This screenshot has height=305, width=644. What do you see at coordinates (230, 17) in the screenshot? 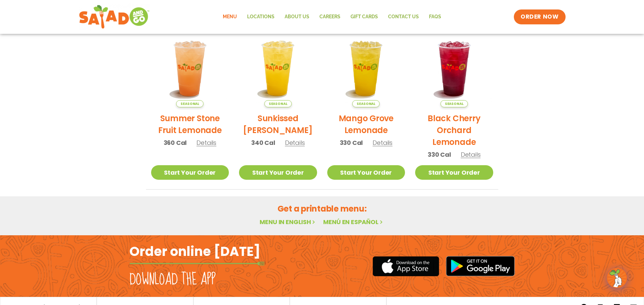
I see `a: Menu` at bounding box center [230, 17].